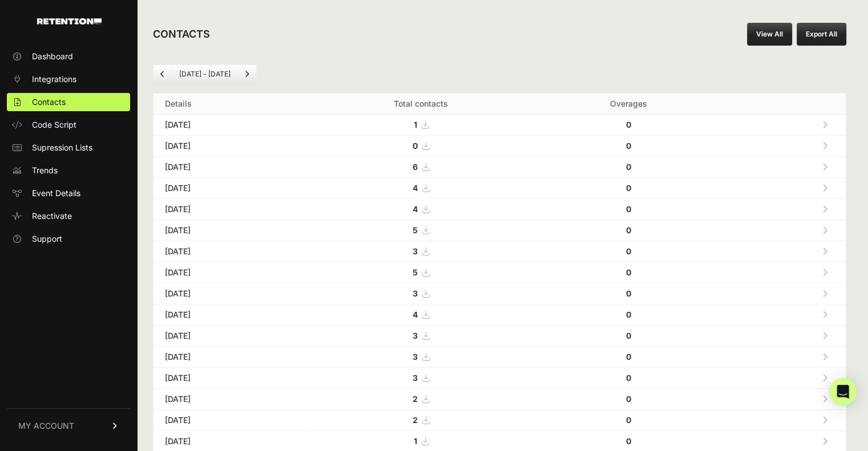 The height and width of the screenshot is (451, 868). What do you see at coordinates (68, 125) in the screenshot?
I see `a: Code Script` at bounding box center [68, 125].